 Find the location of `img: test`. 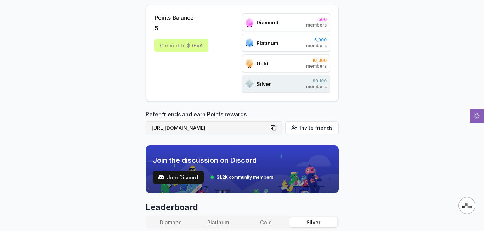

img: test is located at coordinates (161, 178).